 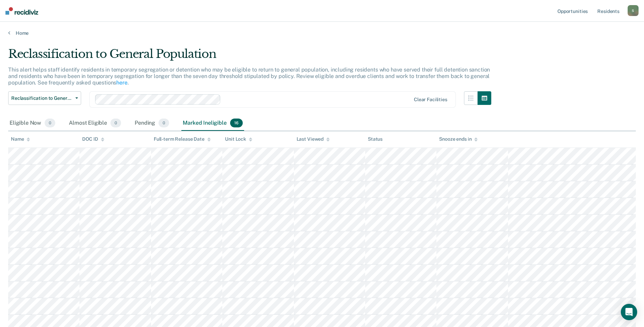 I want to click on div: Unit Lock, so click(x=238, y=139).